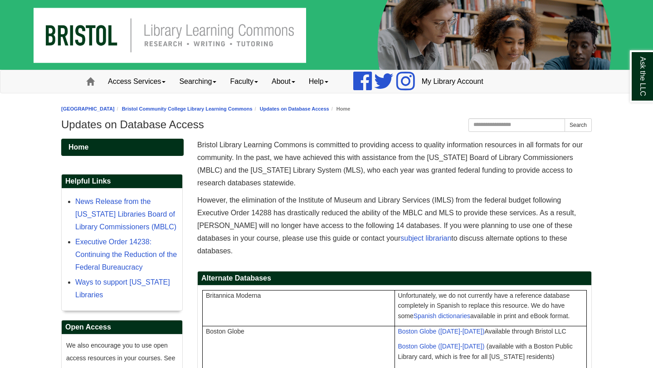  Describe the element at coordinates (318, 82) in the screenshot. I see `a: Help` at that location.